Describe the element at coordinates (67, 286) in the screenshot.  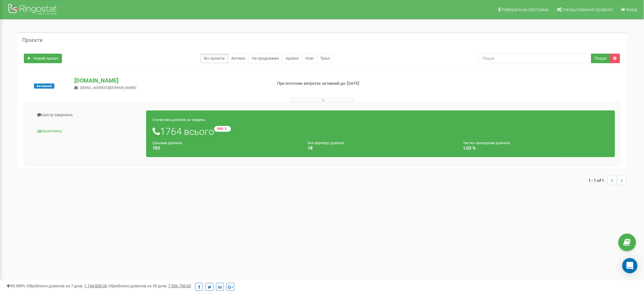
I see `span: Оброблено дзвінків за 7 днів :` at that location.